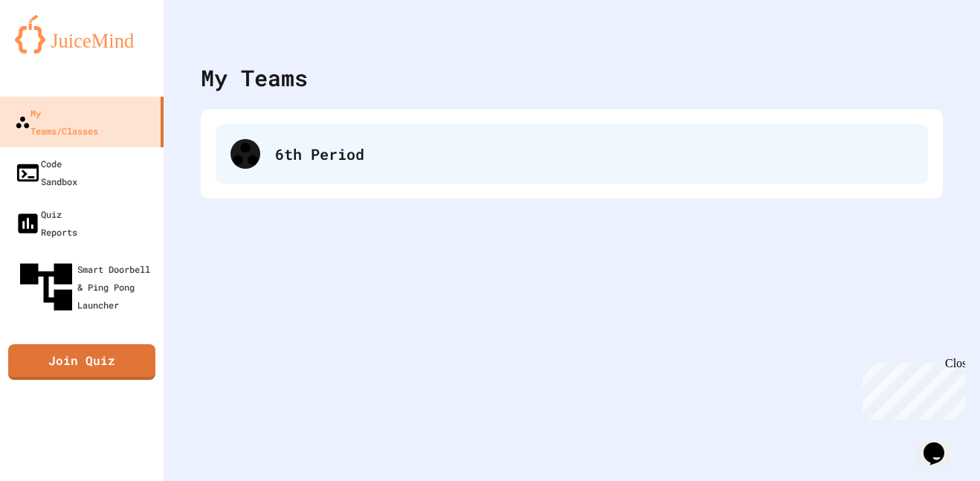 The image size is (980, 481). I want to click on div: Code Sandbox, so click(46, 172).